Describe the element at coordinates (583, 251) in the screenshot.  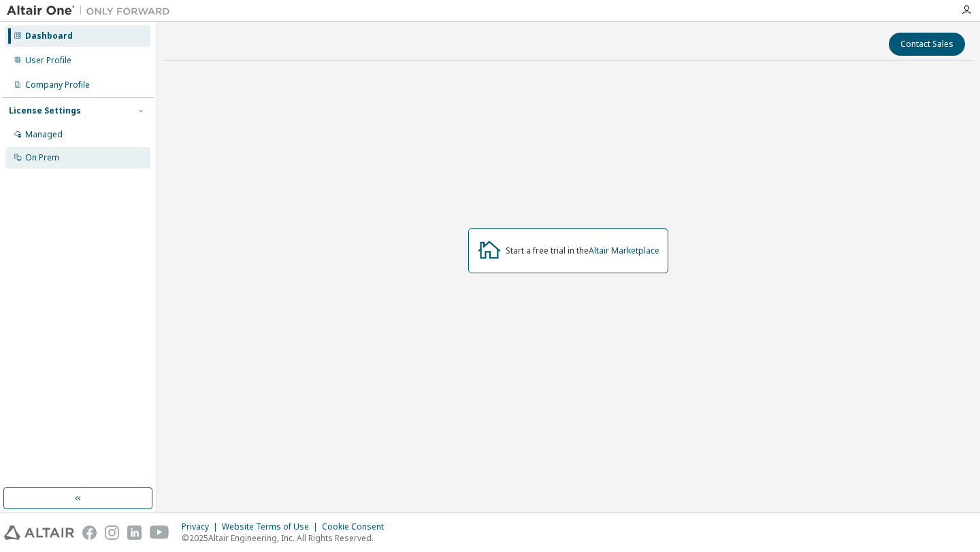
I see `div: Start a free trial in the` at that location.